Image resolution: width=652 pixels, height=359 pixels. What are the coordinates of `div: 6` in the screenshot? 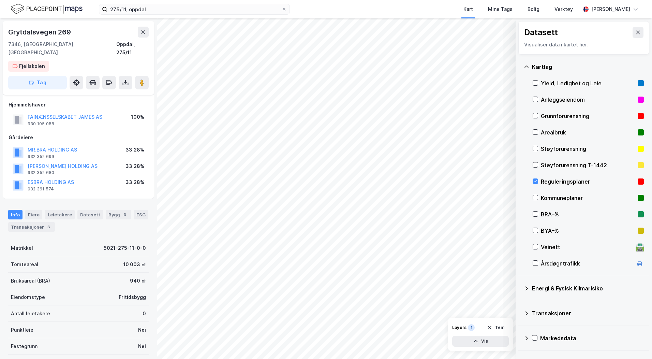 It's located at (49, 227).